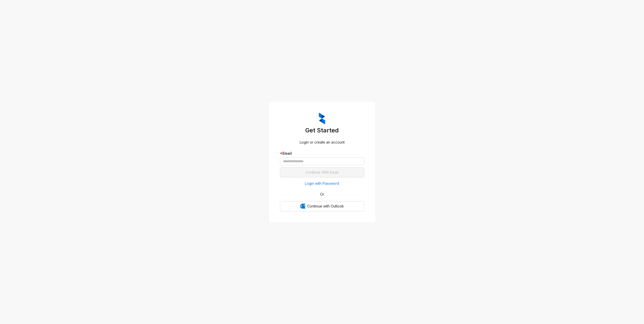  Describe the element at coordinates (322, 118) in the screenshot. I see `img: ZumaIcon` at that location.